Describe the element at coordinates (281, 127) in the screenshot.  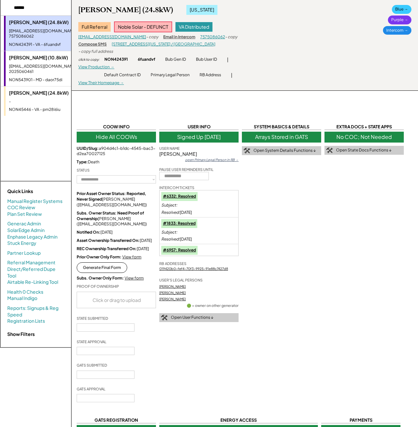
I see `div: SYSTEM BASICS & DETAILS` at that location.